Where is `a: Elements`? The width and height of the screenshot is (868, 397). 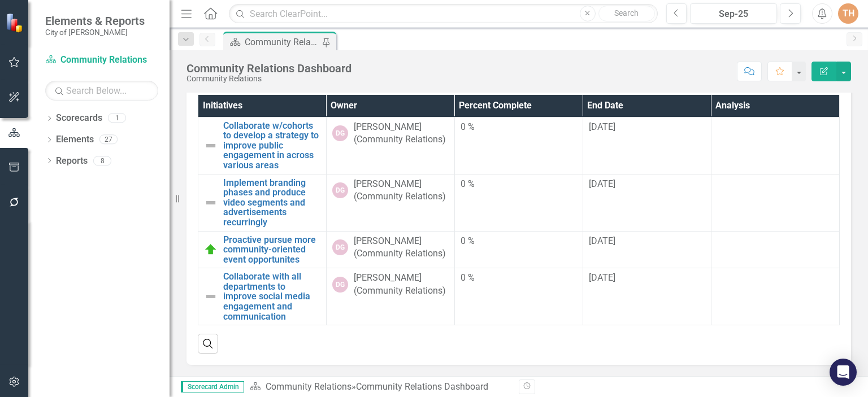
a: Elements is located at coordinates (74, 140).